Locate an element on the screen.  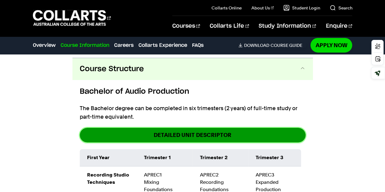
a: DETAILED UNIT DESCRIPTOR is located at coordinates (193, 135).